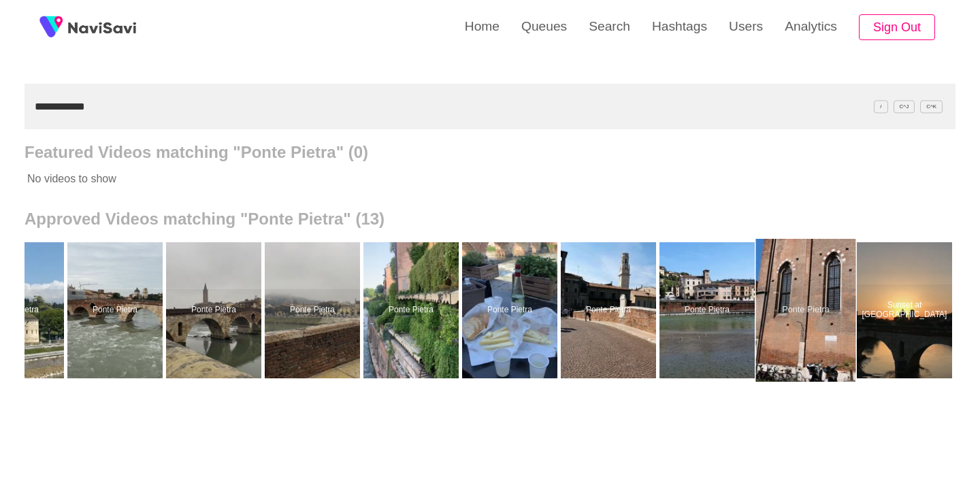  Describe the element at coordinates (904, 106) in the screenshot. I see `span: C^J` at that location.